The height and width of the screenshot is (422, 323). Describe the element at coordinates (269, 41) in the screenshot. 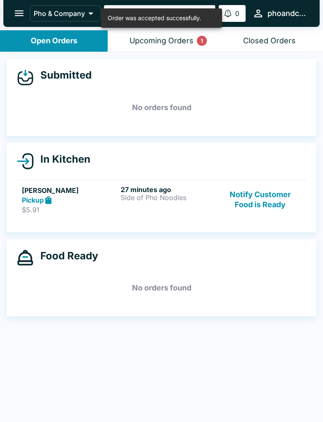

I see `div: Closed Orders` at that location.